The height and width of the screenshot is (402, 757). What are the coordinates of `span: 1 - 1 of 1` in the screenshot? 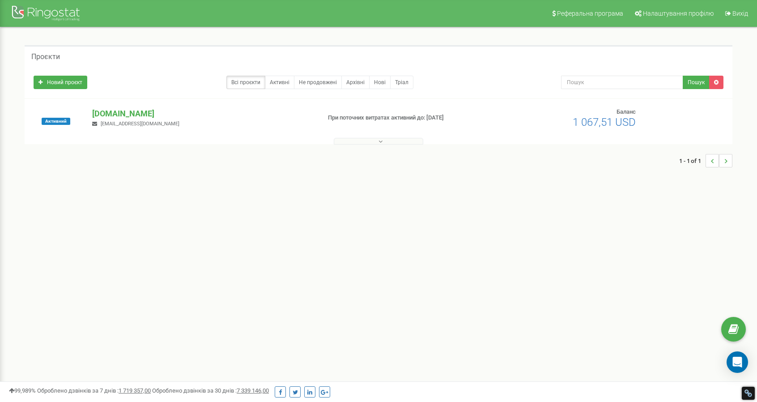 It's located at (692, 161).